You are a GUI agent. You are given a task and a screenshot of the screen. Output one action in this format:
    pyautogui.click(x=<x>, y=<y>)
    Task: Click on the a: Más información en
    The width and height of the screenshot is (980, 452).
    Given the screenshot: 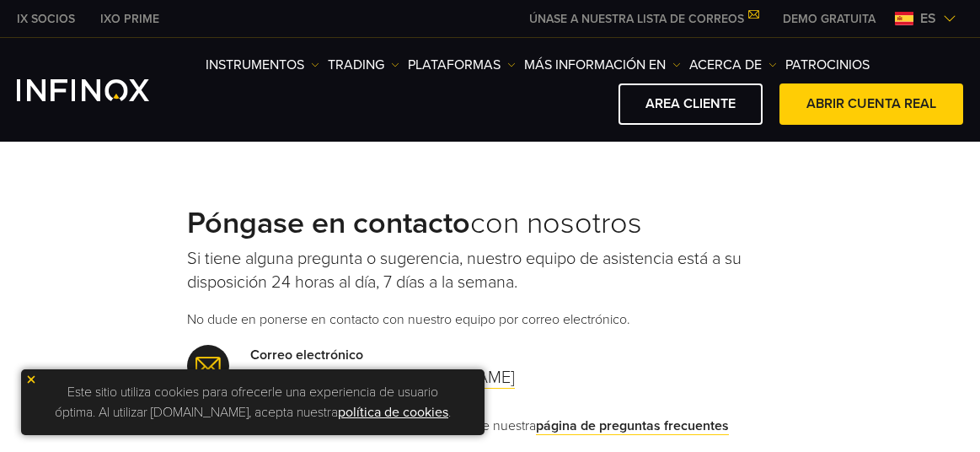 What is the action you would take?
    pyautogui.click(x=603, y=65)
    